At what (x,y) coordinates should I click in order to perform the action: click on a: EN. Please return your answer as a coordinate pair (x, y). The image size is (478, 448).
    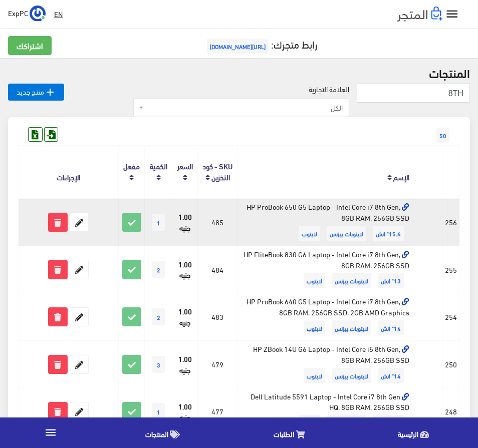
    Looking at the image, I should click on (58, 14).